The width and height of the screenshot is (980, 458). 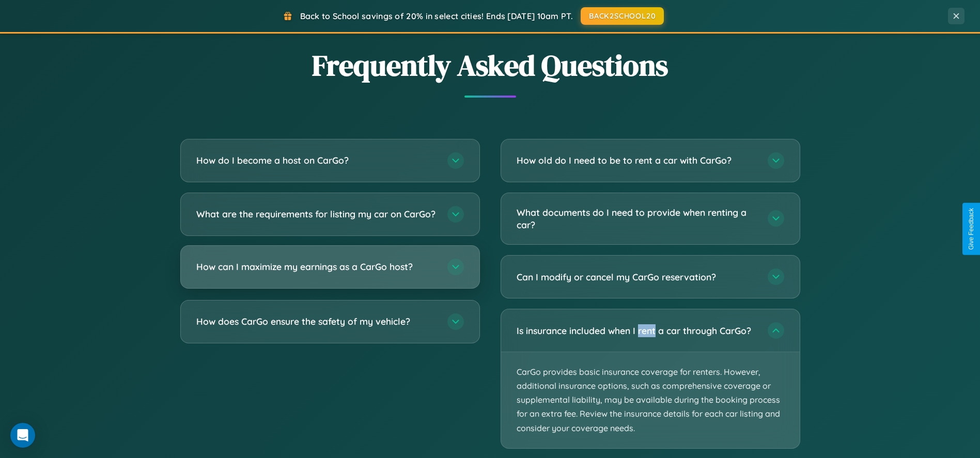 I want to click on h3: How can I maximize my earnings as a CarGo host?, so click(x=317, y=266).